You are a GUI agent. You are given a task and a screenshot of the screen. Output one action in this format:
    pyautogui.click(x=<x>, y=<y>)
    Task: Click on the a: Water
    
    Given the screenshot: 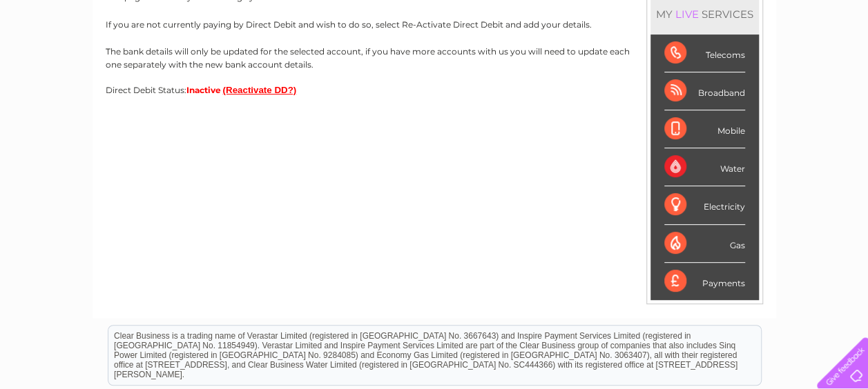 What is the action you would take?
    pyautogui.click(x=638, y=64)
    